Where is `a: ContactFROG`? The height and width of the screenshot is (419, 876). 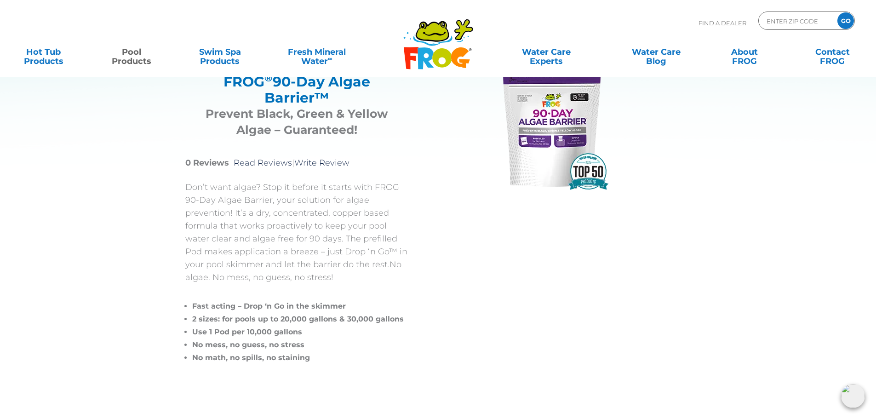
a: ContactFROG is located at coordinates (832, 52).